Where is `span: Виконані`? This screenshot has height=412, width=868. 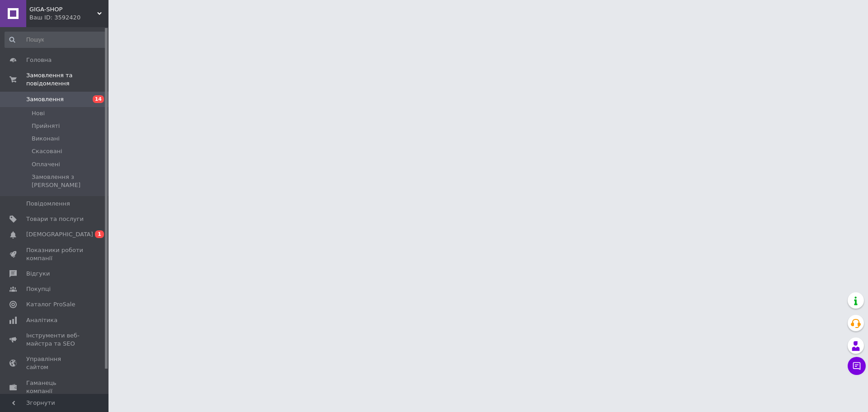
span: Виконані is located at coordinates (46, 139).